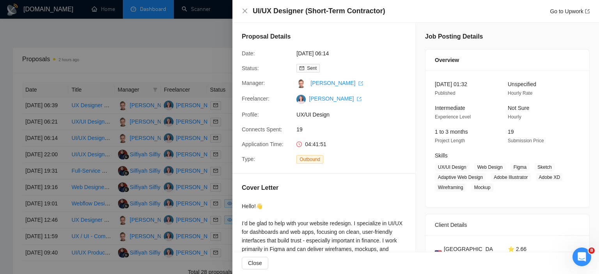 This screenshot has width=599, height=274. Describe the element at coordinates (250, 115) in the screenshot. I see `span: Profile:` at that location.